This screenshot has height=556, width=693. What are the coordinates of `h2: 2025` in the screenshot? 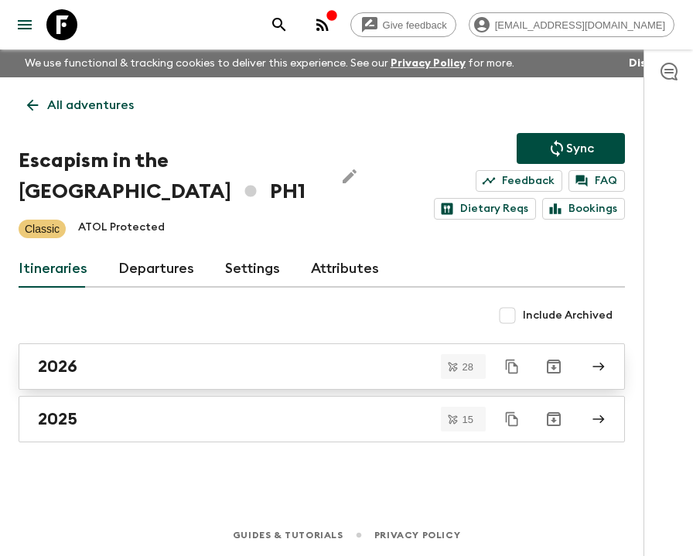 It's located at (57, 419).